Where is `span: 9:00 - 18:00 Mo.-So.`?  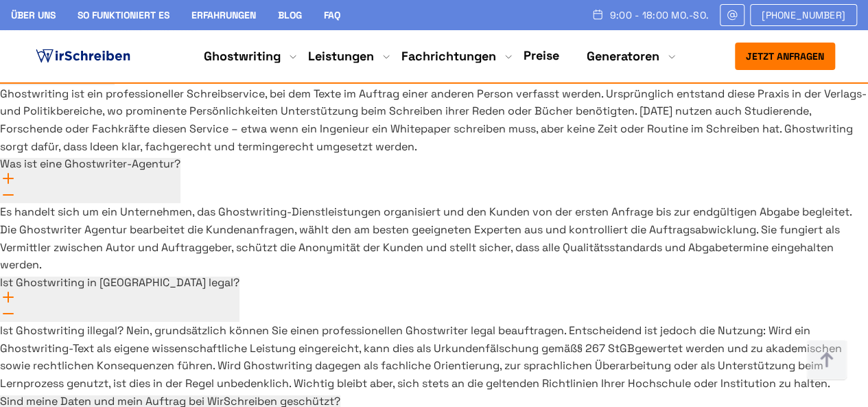 span: 9:00 - 18:00 Mo.-So. is located at coordinates (659, 15).